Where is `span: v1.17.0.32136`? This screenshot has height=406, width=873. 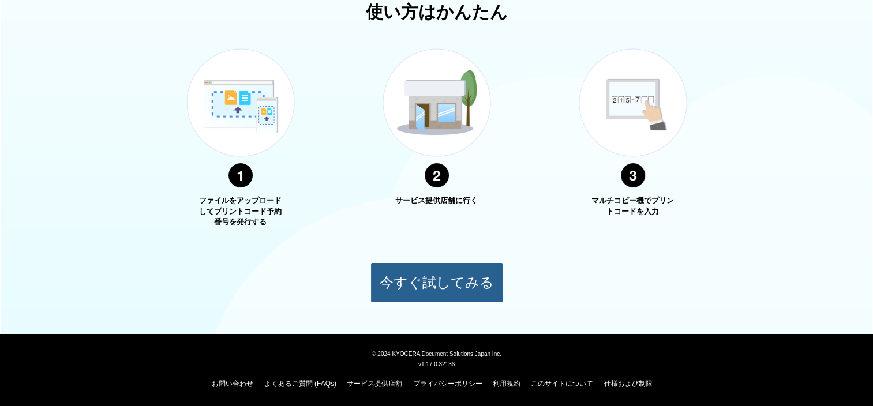 span: v1.17.0.32136 is located at coordinates (436, 364).